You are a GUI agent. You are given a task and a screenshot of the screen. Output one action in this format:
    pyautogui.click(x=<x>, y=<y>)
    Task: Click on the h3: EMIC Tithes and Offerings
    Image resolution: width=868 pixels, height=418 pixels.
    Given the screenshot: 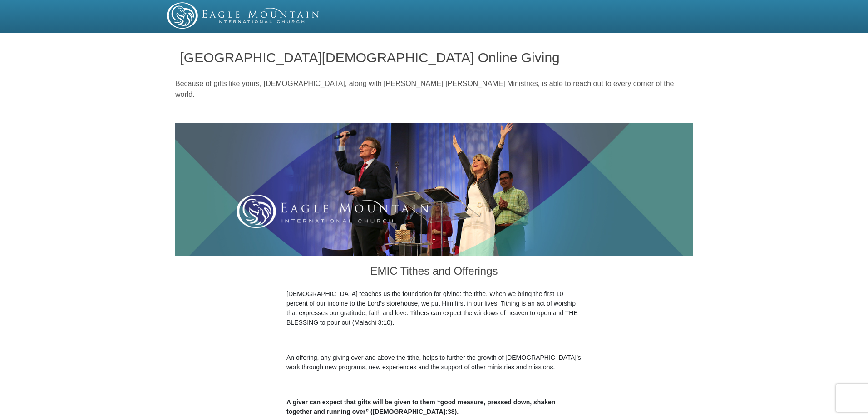 What is the action you would take?
    pyautogui.click(x=434, y=272)
    